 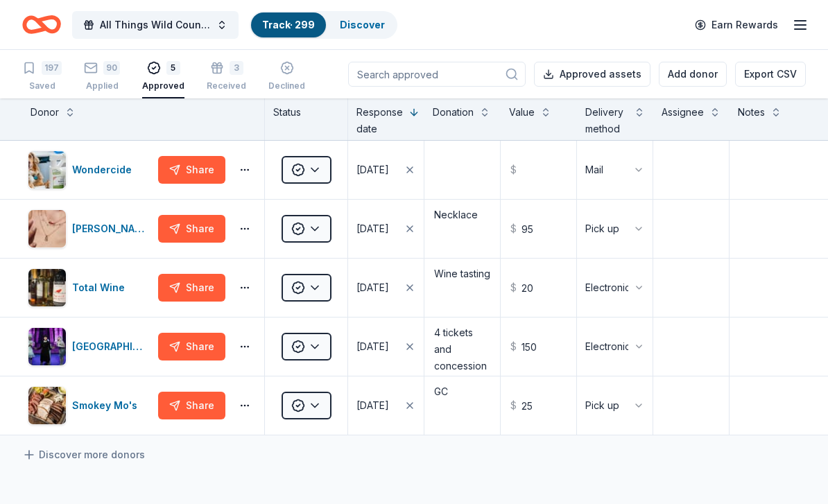 I want to click on a: Earn Rewards, so click(x=737, y=25).